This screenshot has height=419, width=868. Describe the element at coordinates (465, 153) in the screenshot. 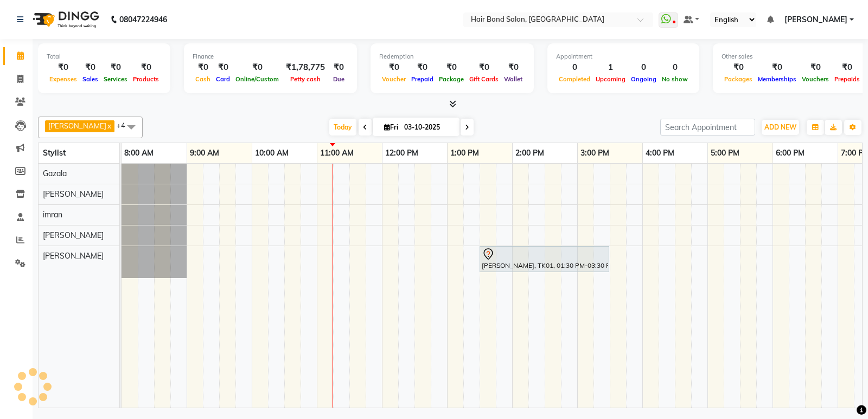

I see `a: 1:00 PM` at that location.